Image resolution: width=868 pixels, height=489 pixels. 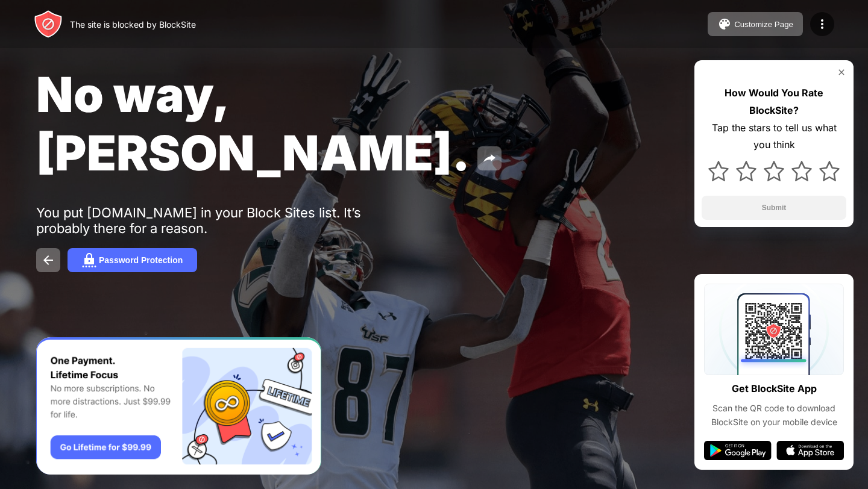 I want to click on img: app-store.svg, so click(x=810, y=450).